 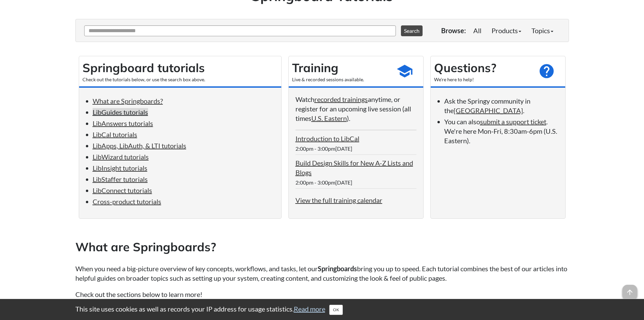 I want to click on a: View the full training calendar, so click(x=339, y=200).